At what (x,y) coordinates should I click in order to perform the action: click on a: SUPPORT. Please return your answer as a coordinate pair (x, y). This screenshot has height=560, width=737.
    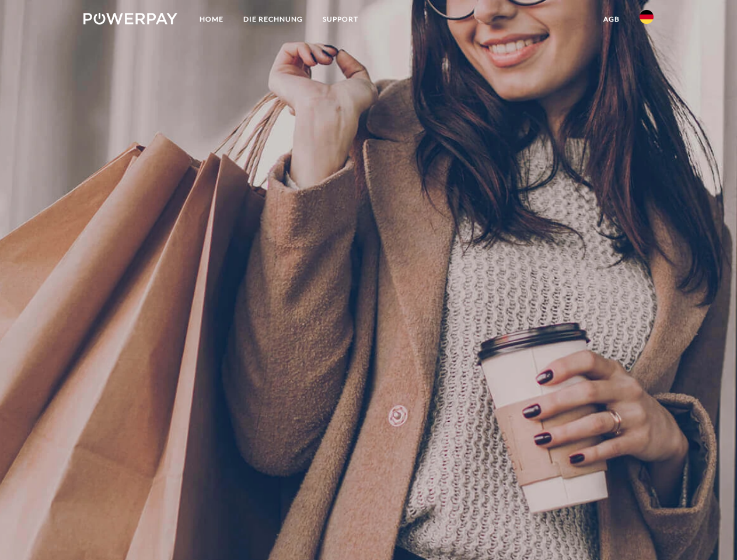
    Looking at the image, I should click on (340, 19).